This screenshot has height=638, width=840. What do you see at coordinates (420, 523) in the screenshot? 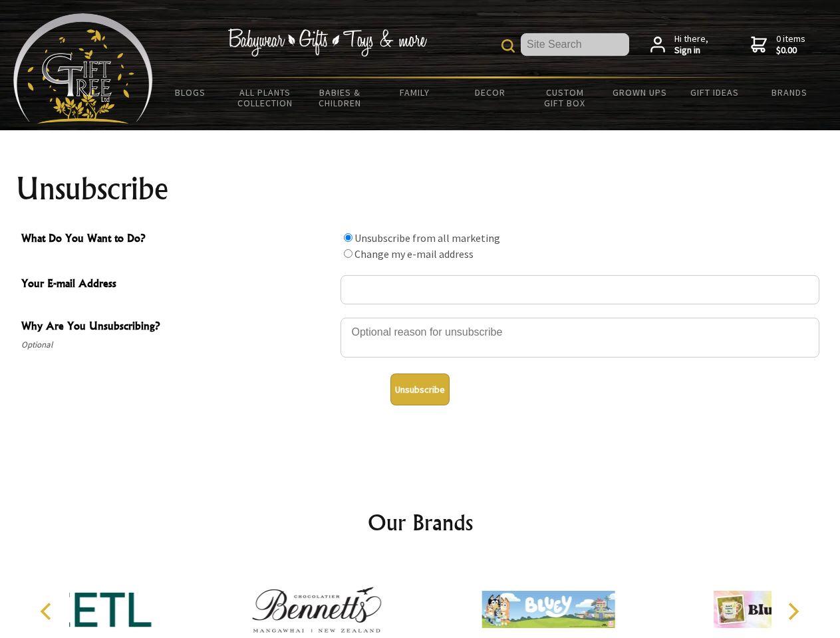
I see `h2: Our Brands` at bounding box center [420, 523].